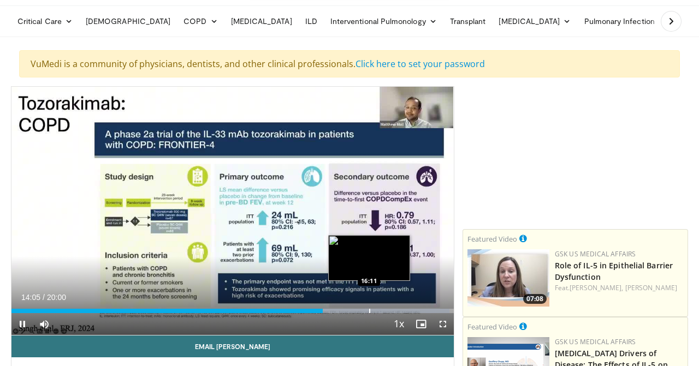  Describe the element at coordinates (311, 21) in the screenshot. I see `a: ILD` at that location.